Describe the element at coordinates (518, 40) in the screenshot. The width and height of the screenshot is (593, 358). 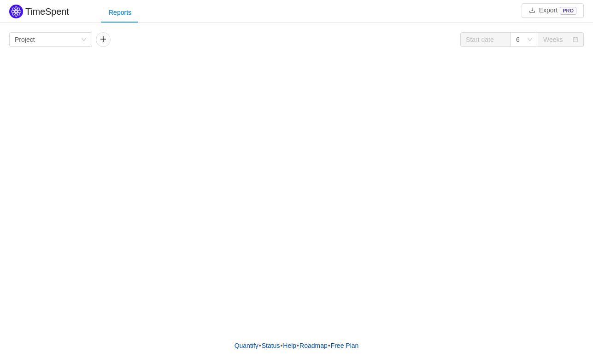
I see `div: 6` at that location.